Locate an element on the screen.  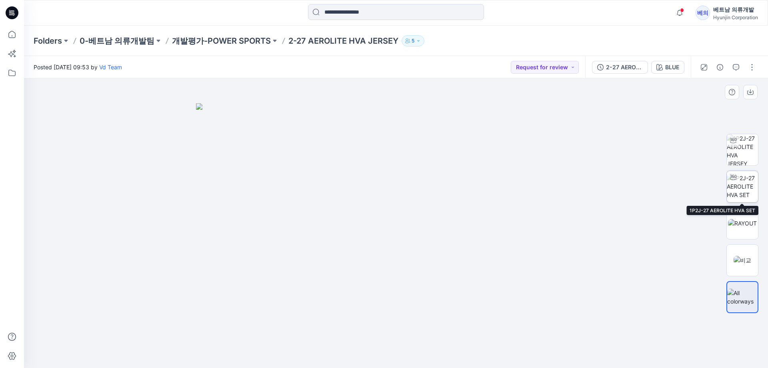
button: Details is located at coordinates (720, 67).